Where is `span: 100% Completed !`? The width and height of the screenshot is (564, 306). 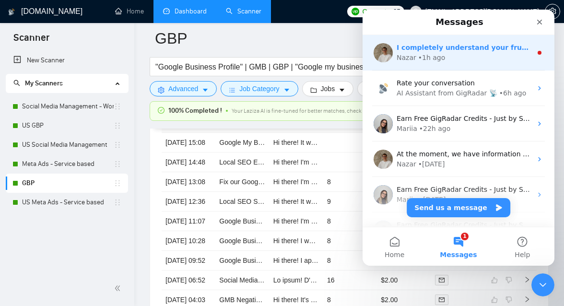 span: 100% Completed ! is located at coordinates (195, 111).